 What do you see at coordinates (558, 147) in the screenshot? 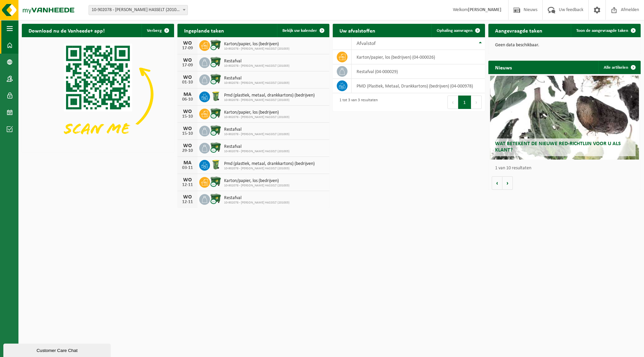
I see `span: Wat betekent de nieuwe RED-richtlijn voor u als klant?` at bounding box center [558, 147].